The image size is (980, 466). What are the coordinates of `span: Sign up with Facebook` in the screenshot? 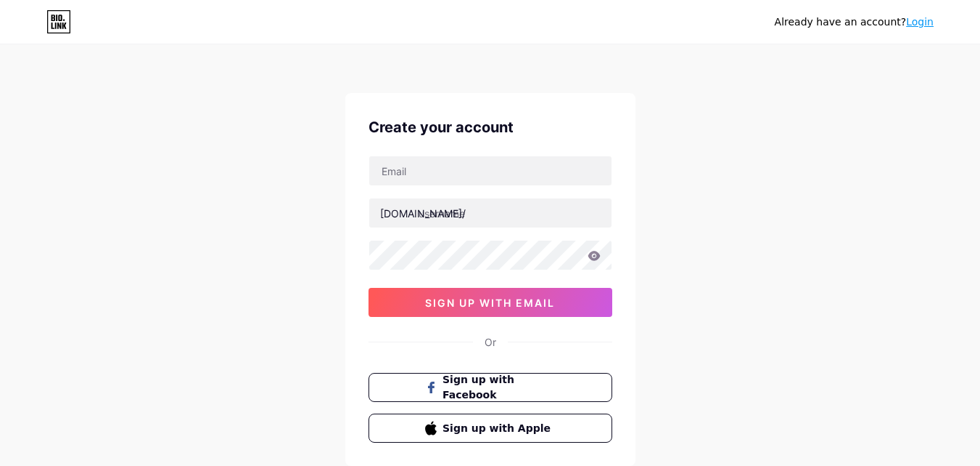 It's located at (498, 387).